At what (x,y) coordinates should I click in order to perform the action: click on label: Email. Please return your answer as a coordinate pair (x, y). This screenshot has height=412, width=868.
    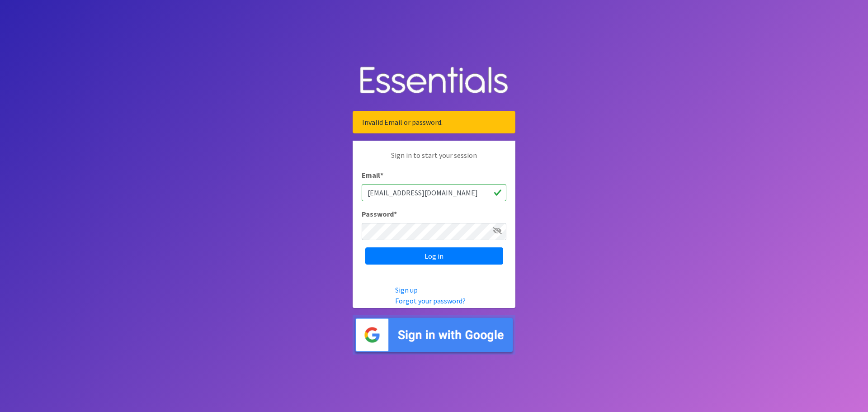
    Looking at the image, I should click on (372, 175).